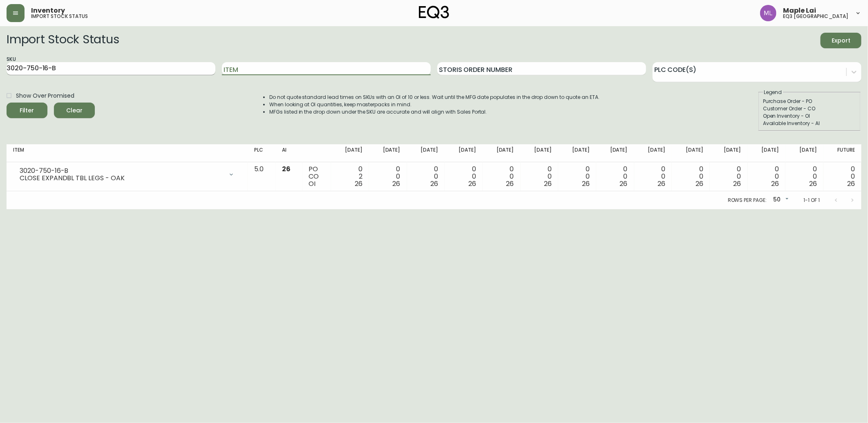 Image resolution: width=868 pixels, height=423 pixels. What do you see at coordinates (434, 97) in the screenshot?
I see `li: Do not quote standard lead times on SKUs with an OI of 10 or less. Wait until the MFG date popula...` at bounding box center [434, 97].